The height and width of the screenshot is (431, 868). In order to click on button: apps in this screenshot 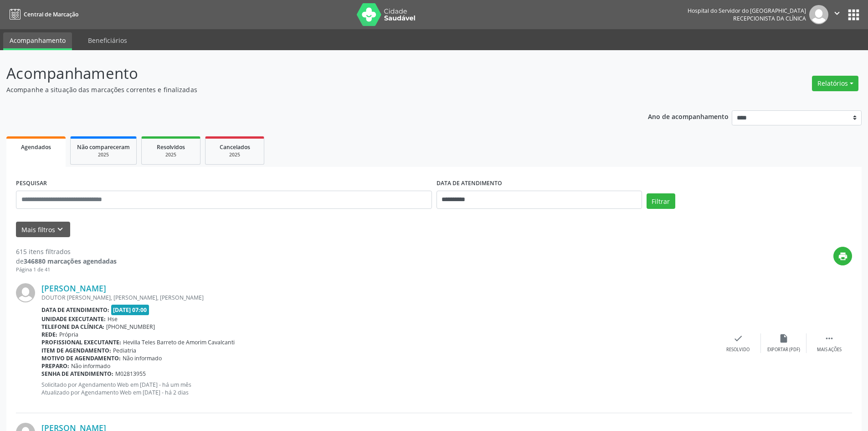, I will do `click(853, 15)`.